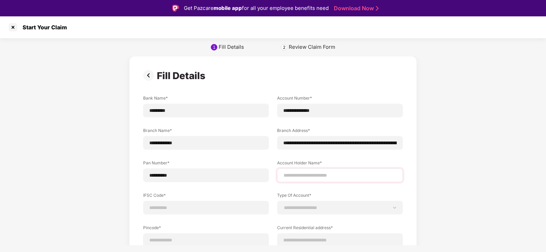  I want to click on div: 1, so click(214, 47).